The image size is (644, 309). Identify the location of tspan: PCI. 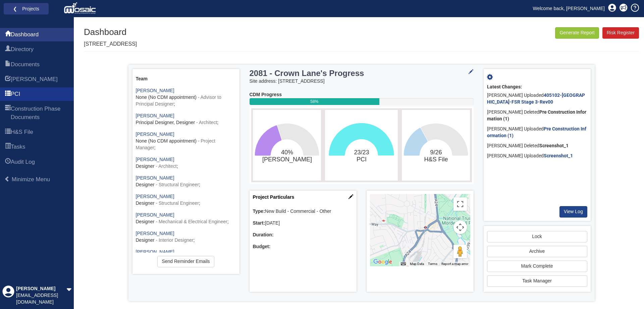
(362, 159).